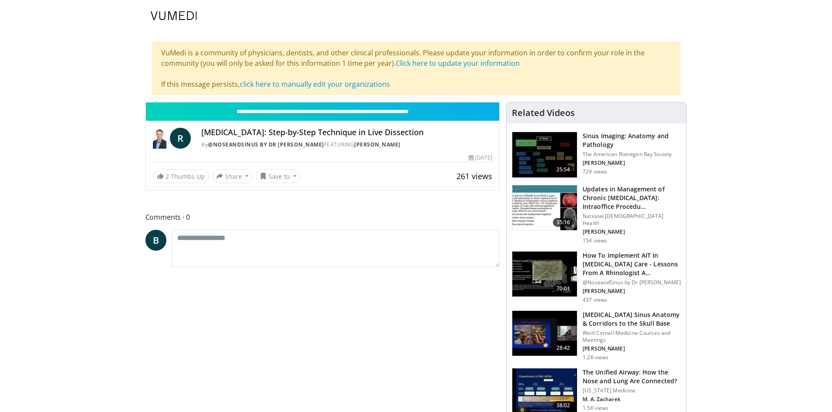 This screenshot has height=412, width=832. Describe the element at coordinates (563, 406) in the screenshot. I see `span: 38:02` at that location.